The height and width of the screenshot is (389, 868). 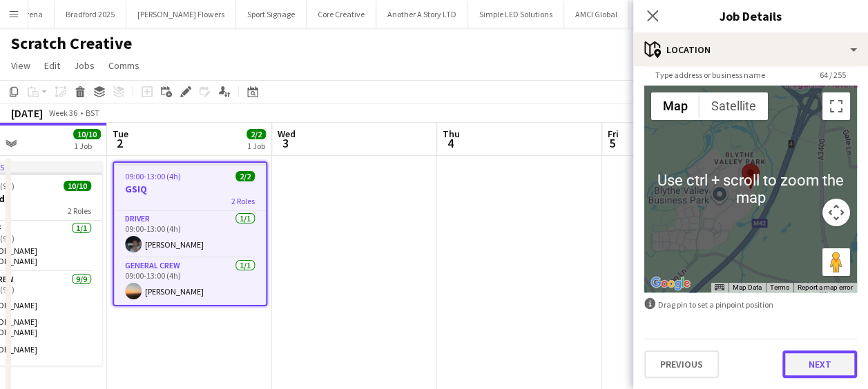 I want to click on img: Google, so click(x=671, y=283).